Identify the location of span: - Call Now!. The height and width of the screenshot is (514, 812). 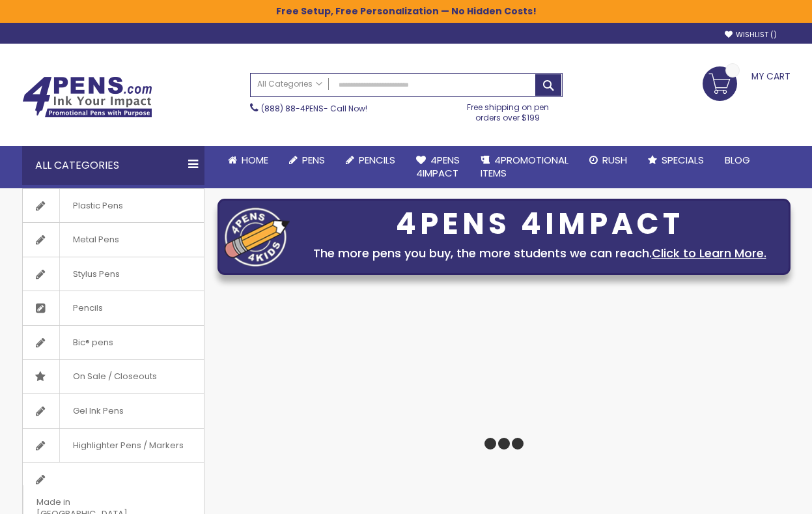
(314, 108).